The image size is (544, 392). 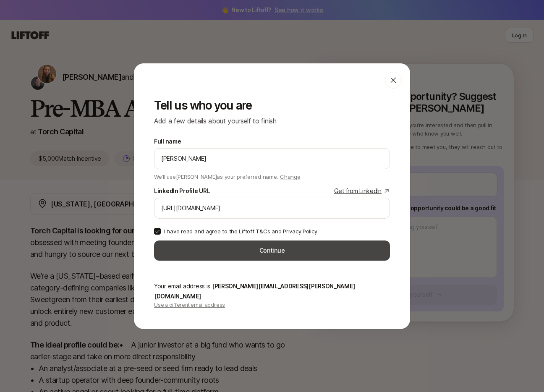 I want to click on p: Your email address is, so click(x=272, y=291).